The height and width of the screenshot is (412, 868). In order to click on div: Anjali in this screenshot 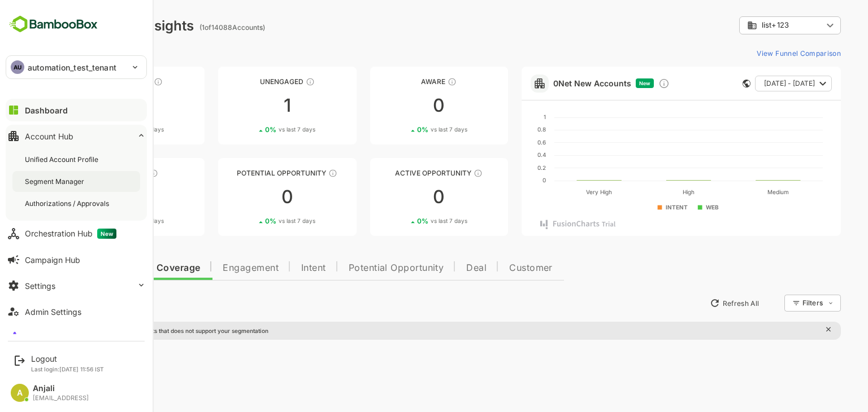, I will do `click(61, 389)`.